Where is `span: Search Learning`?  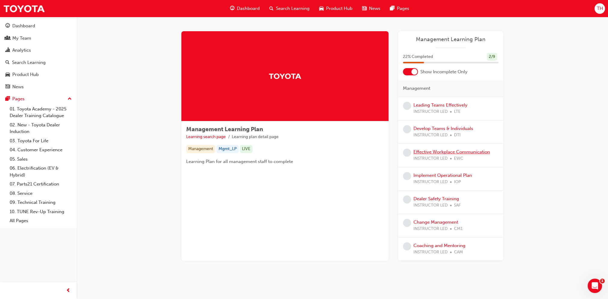 span: Search Learning is located at coordinates (293, 8).